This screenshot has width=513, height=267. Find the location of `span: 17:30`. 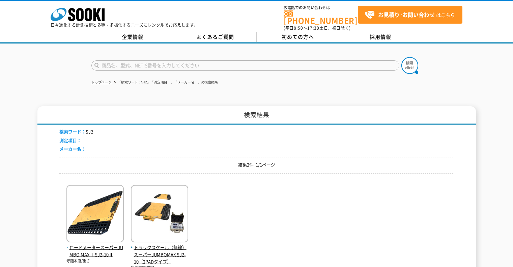

span: 17:30 is located at coordinates (313, 28).